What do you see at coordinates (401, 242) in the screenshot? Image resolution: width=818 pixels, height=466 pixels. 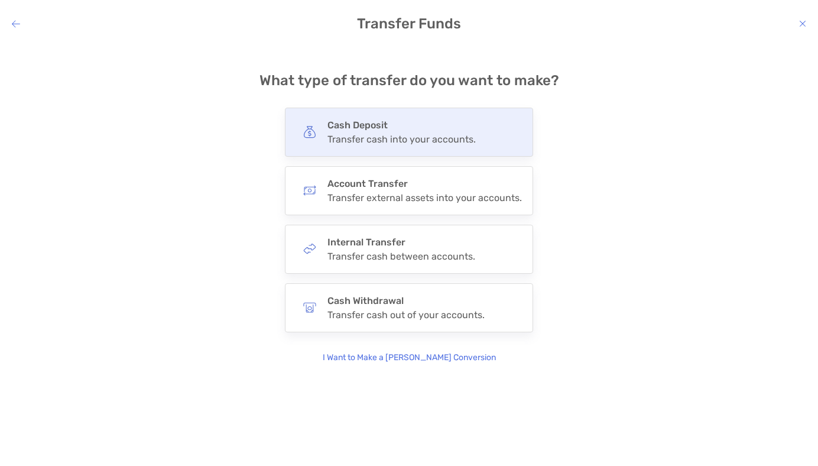 I see `h4: Internal Transfer` at bounding box center [401, 242].